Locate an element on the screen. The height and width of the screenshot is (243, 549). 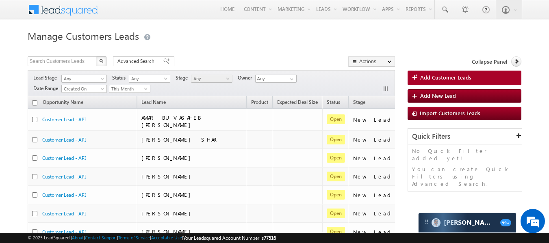
span: Created On is located at coordinates (83, 89).